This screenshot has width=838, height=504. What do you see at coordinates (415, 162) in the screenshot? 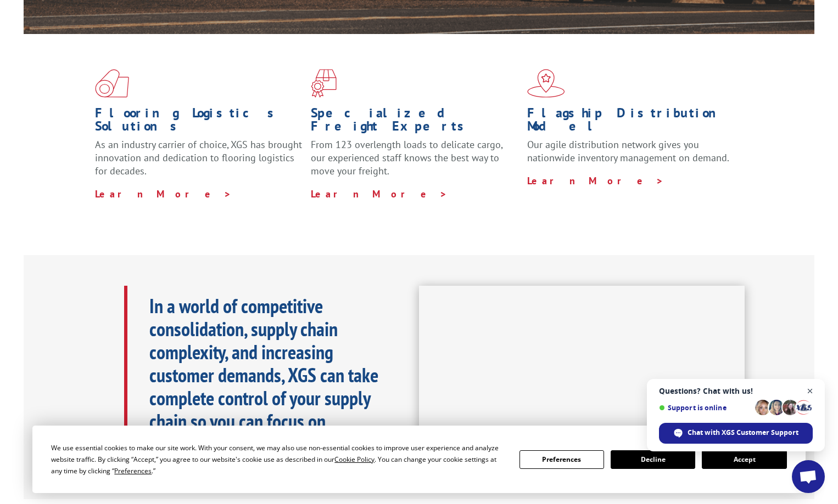
I see `p: From 123 overlength loads to delicate cargo, our experienced staff knows the best way to move you...` at bounding box center [415, 162].